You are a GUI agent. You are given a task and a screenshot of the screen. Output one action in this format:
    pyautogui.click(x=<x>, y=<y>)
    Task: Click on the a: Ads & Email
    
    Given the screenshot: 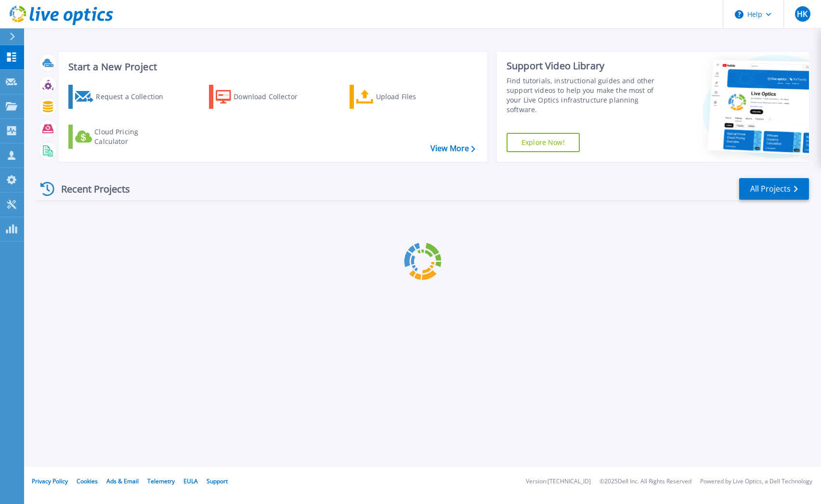 What is the action you would take?
    pyautogui.click(x=122, y=481)
    